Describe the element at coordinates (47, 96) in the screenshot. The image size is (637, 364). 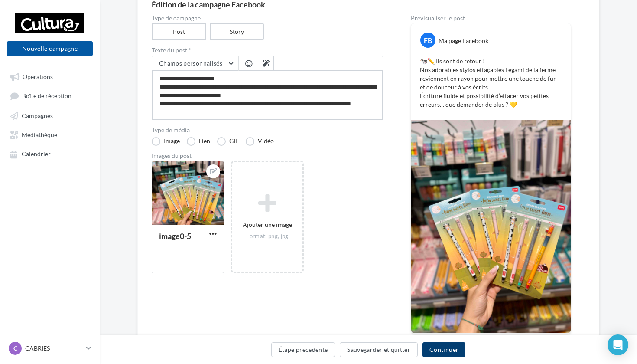
I see `span: Boîte de réception` at that location.